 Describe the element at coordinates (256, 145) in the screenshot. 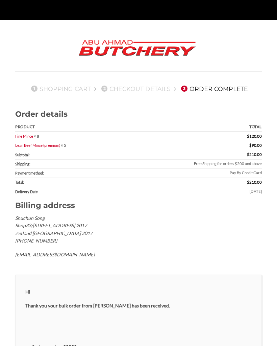

I see `bdi: 90.00` at that location.